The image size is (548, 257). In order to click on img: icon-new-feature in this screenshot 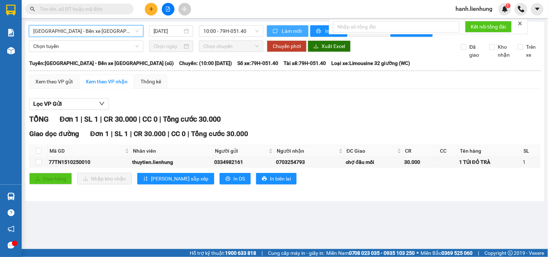, I will do `click(505, 9)`.